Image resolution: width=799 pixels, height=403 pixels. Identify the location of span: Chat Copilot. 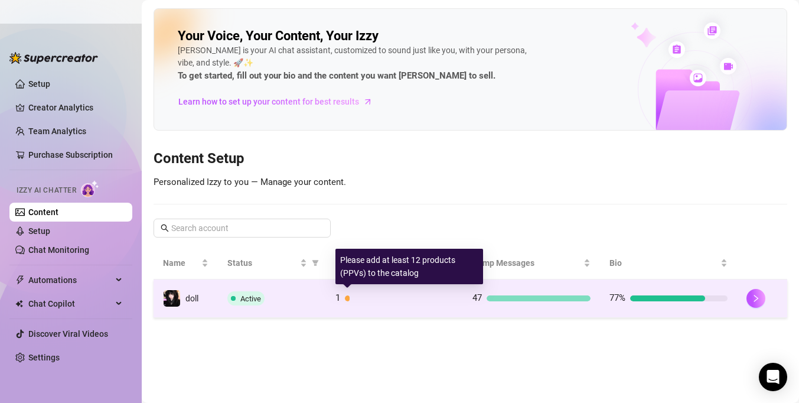
(70, 303).